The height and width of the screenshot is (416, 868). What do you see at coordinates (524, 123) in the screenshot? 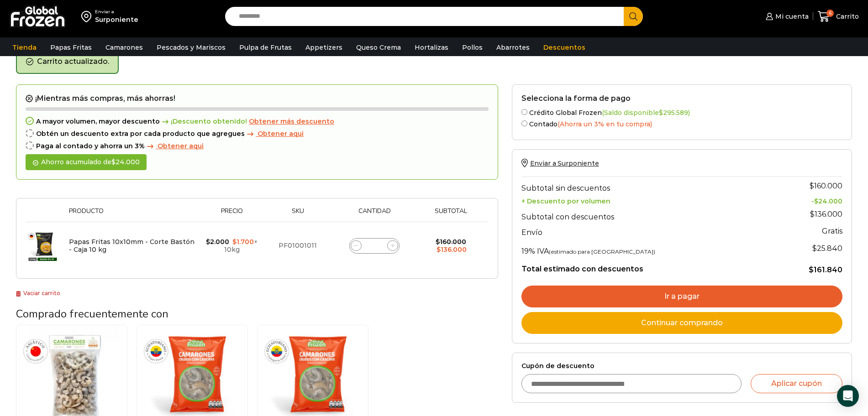
I see `input: Contado(Ahorra un 3% en tu compra)` at bounding box center [524, 123].